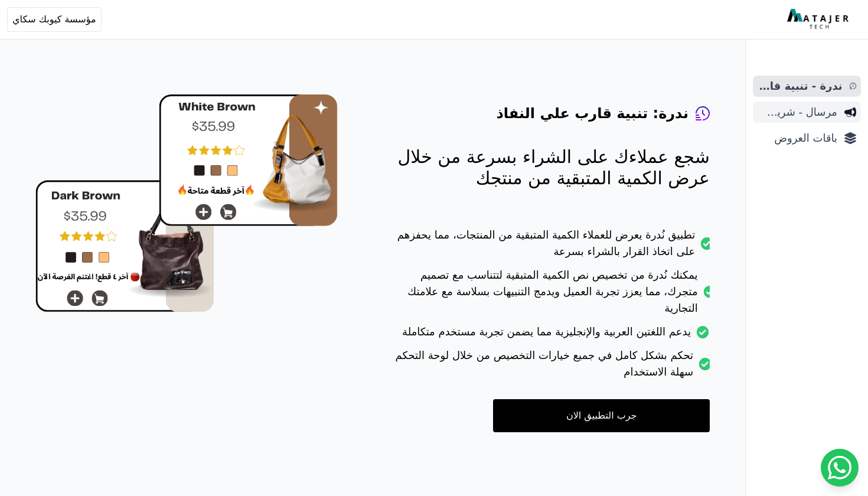 Image resolution: width=868 pixels, height=496 pixels. Describe the element at coordinates (547, 247) in the screenshot. I see `li: تطبيق نُدرة يعرض للعملاء الكمية المتبقية من المنتجات، مما يحفزهم على اتخاذ القرار بالشراء بسرعة` at that location.